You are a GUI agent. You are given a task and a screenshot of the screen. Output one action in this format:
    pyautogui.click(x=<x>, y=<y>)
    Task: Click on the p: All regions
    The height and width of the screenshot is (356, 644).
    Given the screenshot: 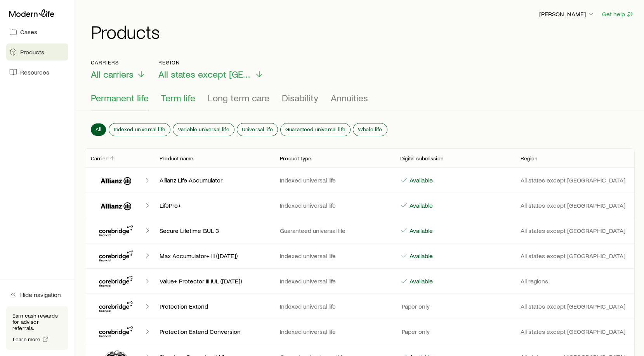 What is the action you would take?
    pyautogui.click(x=575, y=282)
    